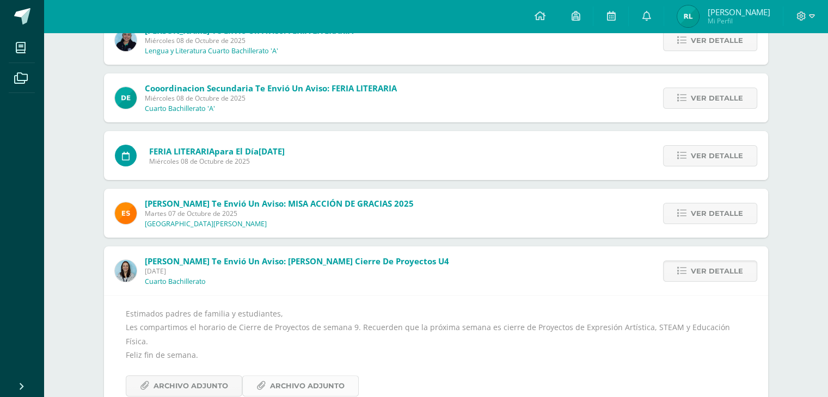 Image resolution: width=828 pixels, height=397 pixels. What do you see at coordinates (126, 98) in the screenshot?
I see `img: 9fa0c54c0c68d676f2f0303209928c54.png` at bounding box center [126, 98].